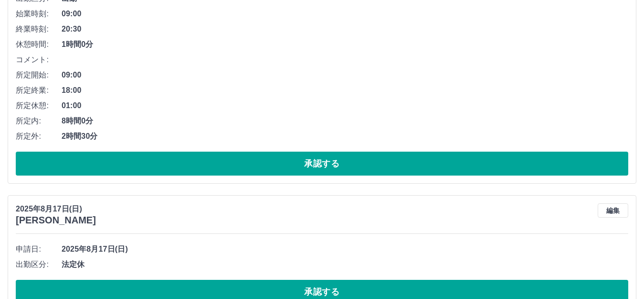  I want to click on span: 出勤区分:, so click(39, 264).